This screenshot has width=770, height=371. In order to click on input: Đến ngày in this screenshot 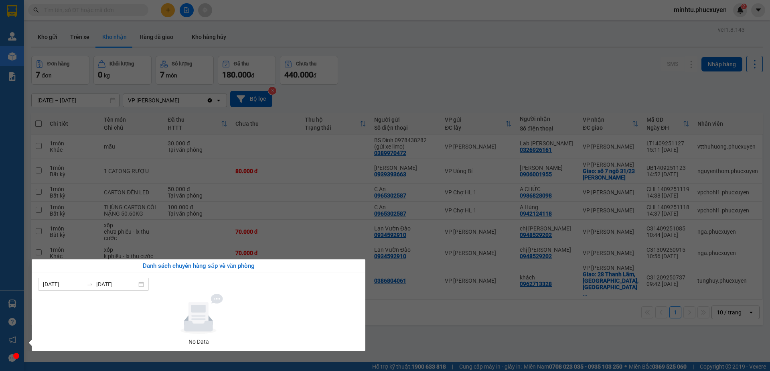, I will do `click(116, 284)`.